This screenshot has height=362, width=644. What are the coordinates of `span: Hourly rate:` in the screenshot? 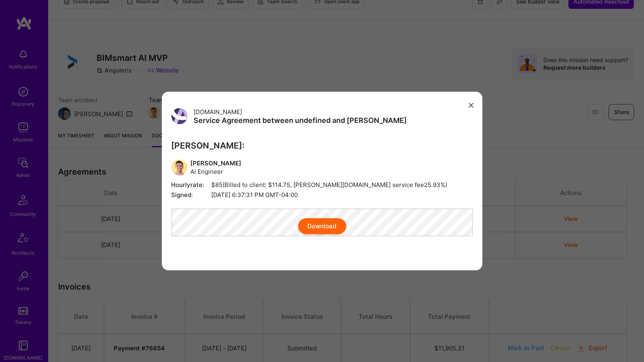 It's located at (191, 185).